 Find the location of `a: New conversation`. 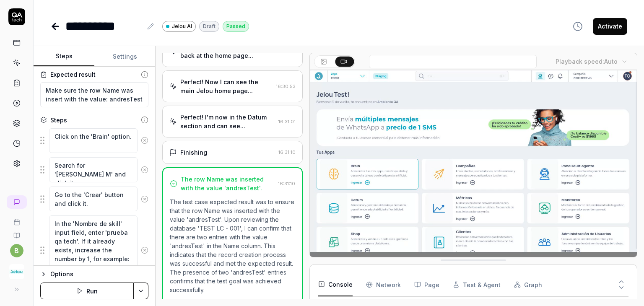

a: New conversation is located at coordinates (17, 202).